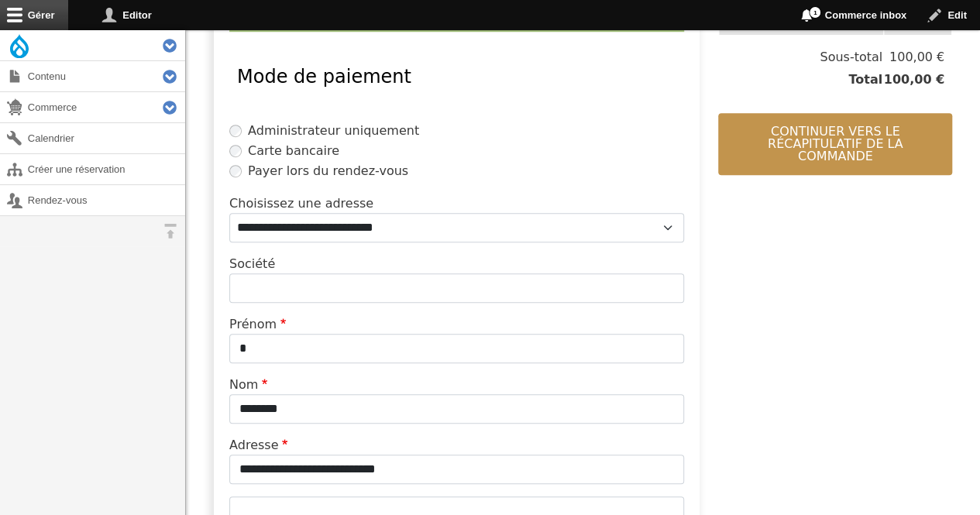 This screenshot has height=515, width=980. What do you see at coordinates (259, 325) in the screenshot?
I see `label: Prénom` at bounding box center [259, 325].